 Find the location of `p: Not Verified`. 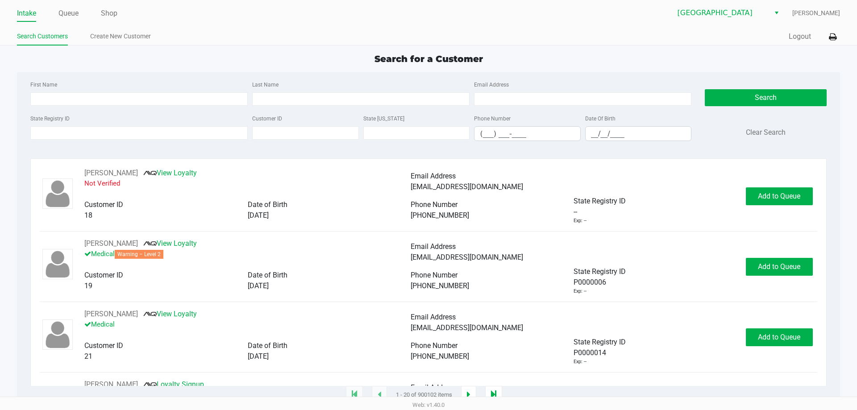

p: Not Verified is located at coordinates (247, 183).